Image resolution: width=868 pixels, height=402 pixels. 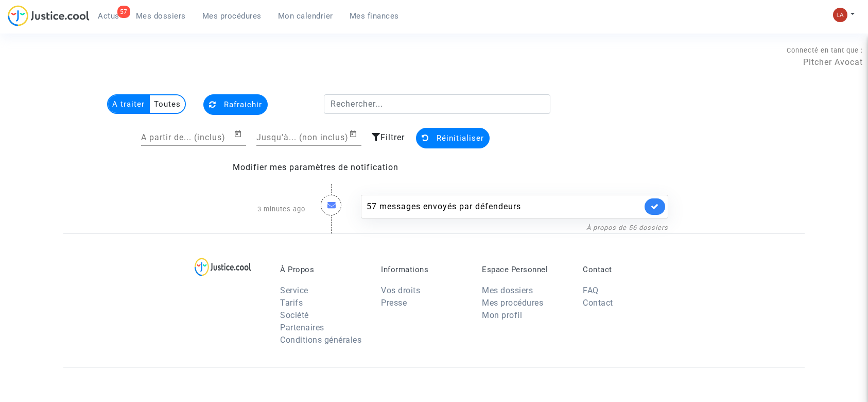 I want to click on span: Mon calendrier, so click(x=305, y=16).